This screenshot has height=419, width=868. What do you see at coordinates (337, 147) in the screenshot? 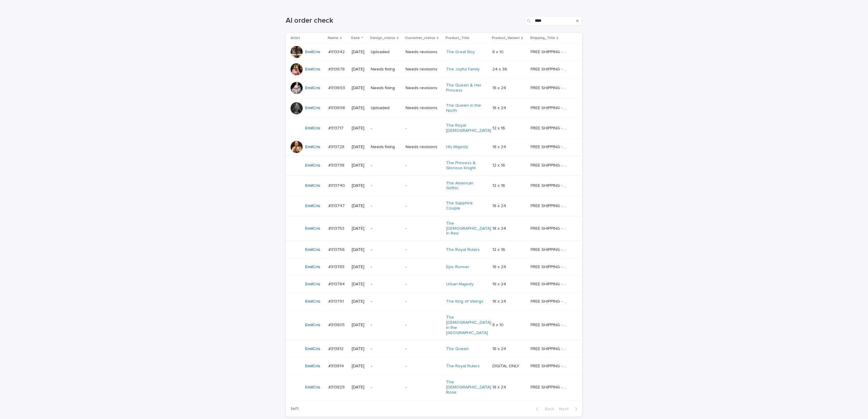
I see `p: #313728` at bounding box center [337, 147].